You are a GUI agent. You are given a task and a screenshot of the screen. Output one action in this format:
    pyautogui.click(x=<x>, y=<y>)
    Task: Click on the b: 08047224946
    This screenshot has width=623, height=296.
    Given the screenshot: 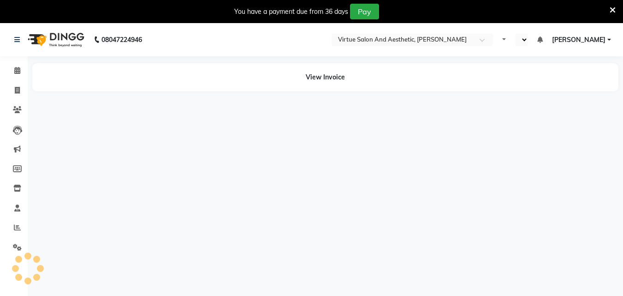 What is the action you would take?
    pyautogui.click(x=122, y=40)
    